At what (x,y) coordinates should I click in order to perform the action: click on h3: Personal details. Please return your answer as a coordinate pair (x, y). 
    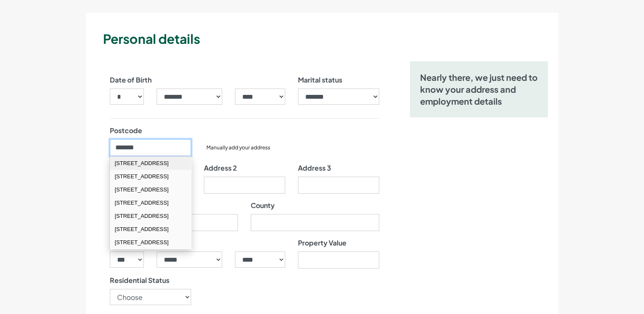
    Looking at the image, I should click on (329, 38).